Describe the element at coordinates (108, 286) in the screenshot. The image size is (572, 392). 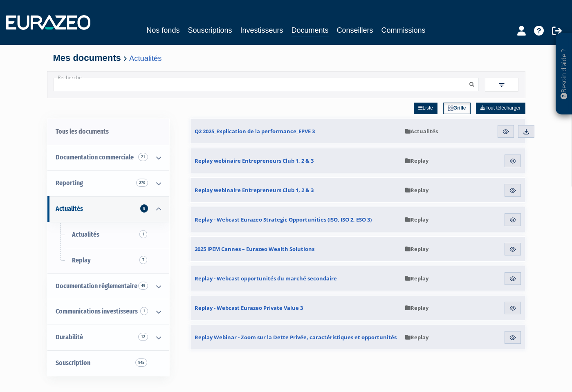
I see `a: Documentation règlementaire 49` at that location.